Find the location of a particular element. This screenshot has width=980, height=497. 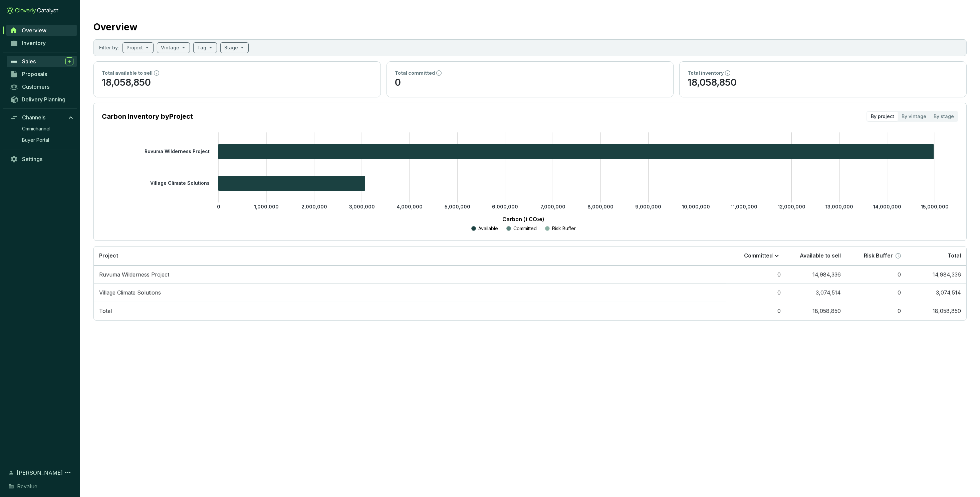

tspan: 11,000,000 is located at coordinates (744, 206).